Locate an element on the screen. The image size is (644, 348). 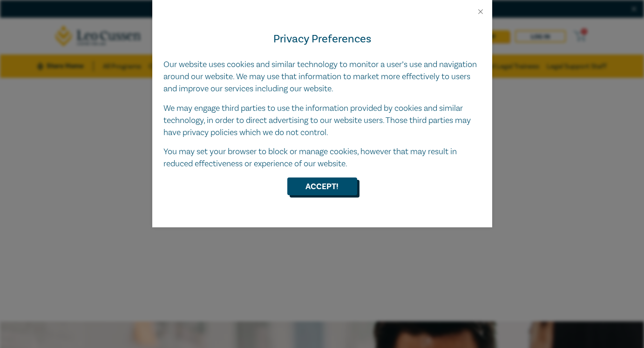
h4: Privacy Preferences is located at coordinates (322, 39).